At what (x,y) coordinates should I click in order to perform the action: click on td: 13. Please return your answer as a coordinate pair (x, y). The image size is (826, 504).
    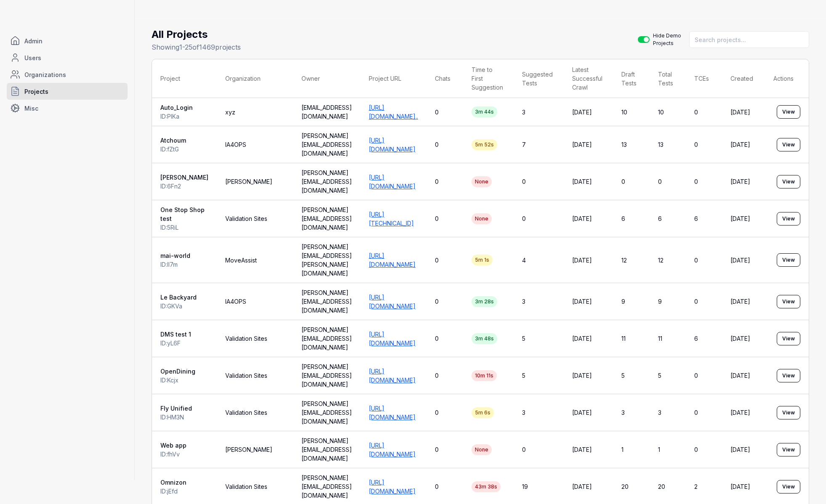
    Looking at the image, I should click on (631, 145).